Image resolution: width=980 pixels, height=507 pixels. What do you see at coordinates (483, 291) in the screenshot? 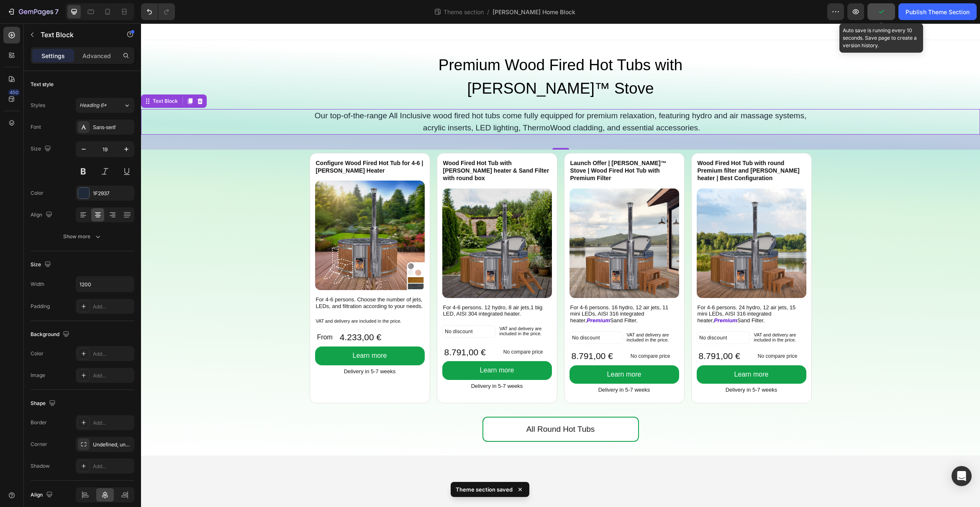
I see `p: For 4-6 persons. 16 hydro, 12 air jets, 11 mini LEDs, AISI 316 integrated heater, Sand Filter.` at bounding box center [483, 291].